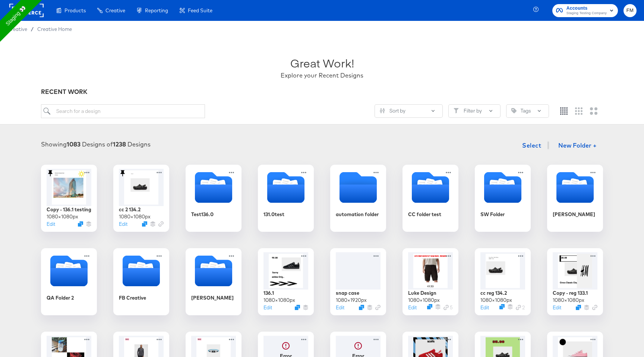 The height and width of the screenshot is (357, 644). Describe the element at coordinates (322, 63) in the screenshot. I see `div: Great Work!` at that location.